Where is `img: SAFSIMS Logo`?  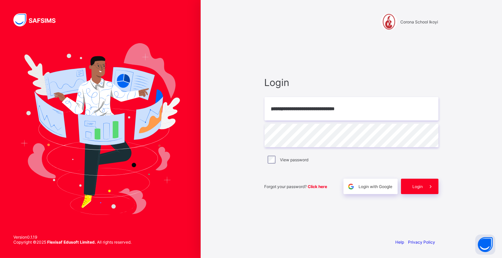 img: SAFSIMS Logo is located at coordinates (38, 20).